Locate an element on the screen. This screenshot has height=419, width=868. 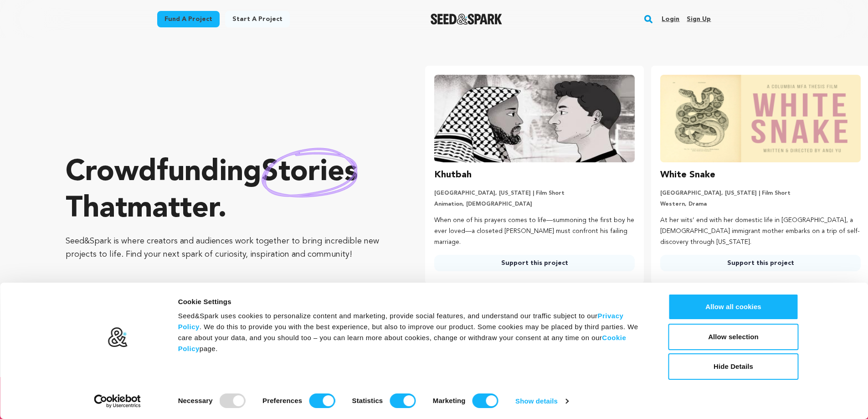
h3: White Snake is located at coordinates (688, 175).